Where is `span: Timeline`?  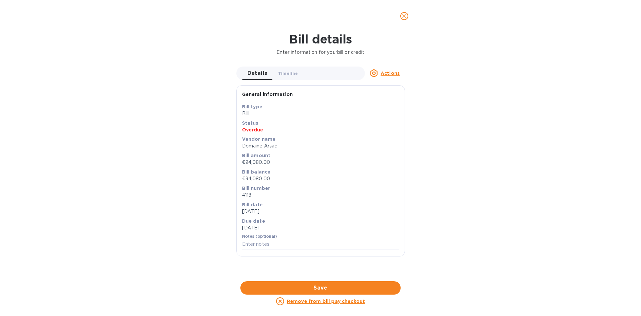
span: Timeline is located at coordinates (288, 73).